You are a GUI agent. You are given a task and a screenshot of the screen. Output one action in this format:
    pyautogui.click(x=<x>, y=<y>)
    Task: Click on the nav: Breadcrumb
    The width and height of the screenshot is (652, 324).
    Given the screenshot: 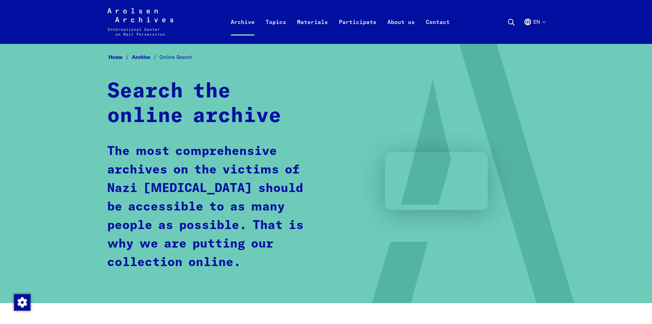 What is the action you would take?
    pyautogui.click(x=326, y=57)
    